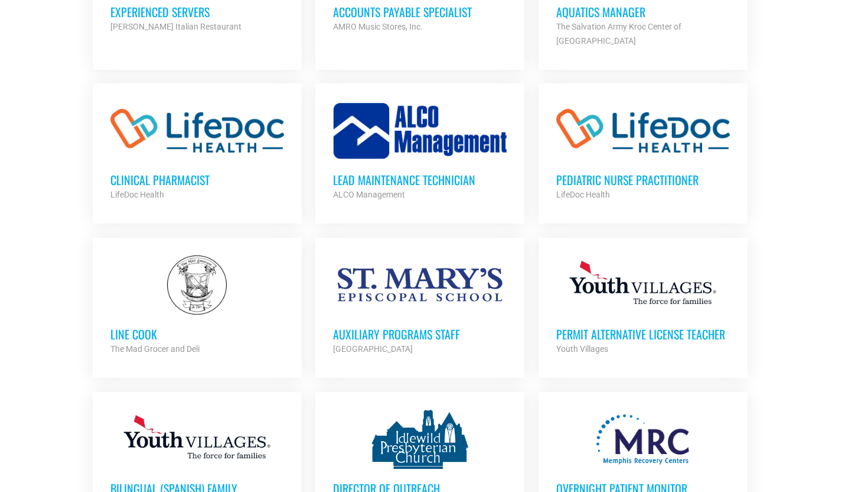  What do you see at coordinates (643, 179) in the screenshot?
I see `h3: Pediatric Nurse Practitioner` at bounding box center [643, 179].